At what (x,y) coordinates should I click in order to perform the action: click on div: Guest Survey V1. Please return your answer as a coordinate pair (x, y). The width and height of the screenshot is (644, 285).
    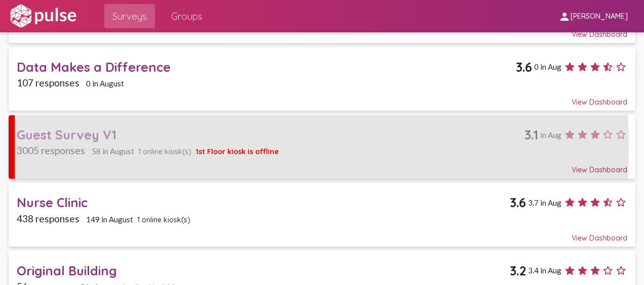
    Looking at the image, I should click on (270, 135).